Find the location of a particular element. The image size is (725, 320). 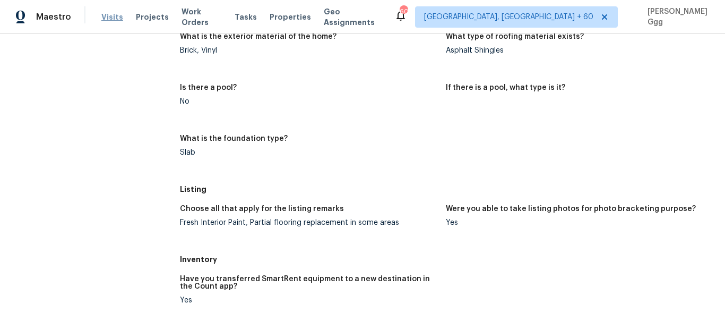

h5: Inventory is located at coordinates (446, 259).